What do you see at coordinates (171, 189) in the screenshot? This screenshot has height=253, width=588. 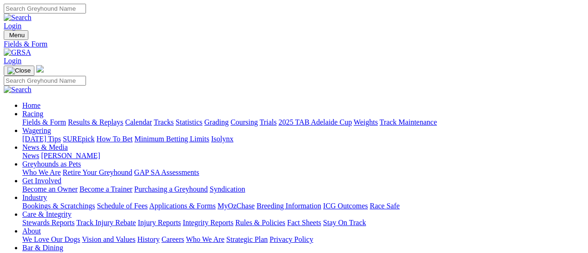 I see `a: Purchasing a Greyhound` at bounding box center [171, 189].